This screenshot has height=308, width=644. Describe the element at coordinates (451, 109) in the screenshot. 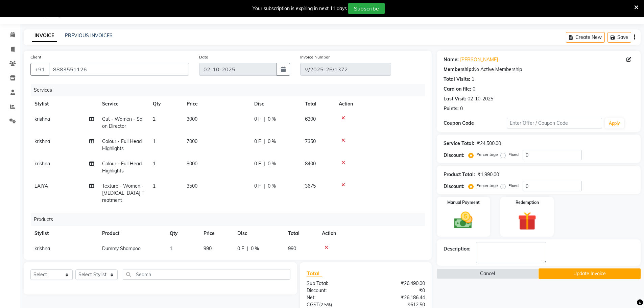

I see `div: Points:` at that location.